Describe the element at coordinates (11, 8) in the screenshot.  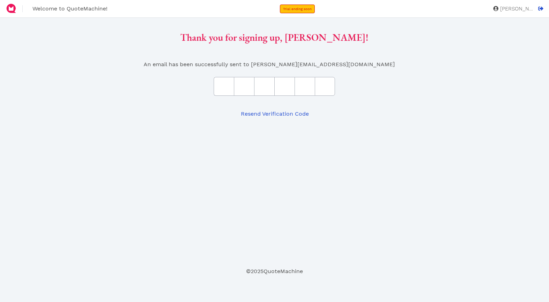
I see `img: QuoteM_icon_flat.png` at that location.